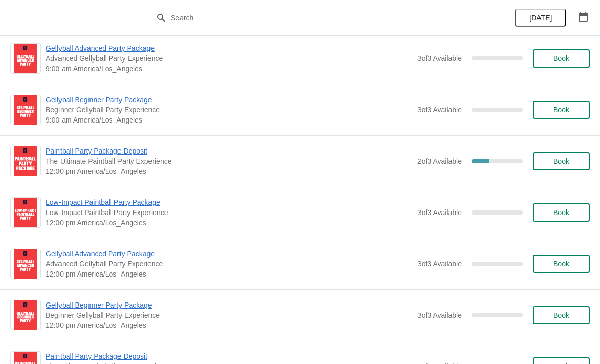  I want to click on img: Gellyball Beginner Party Package | Beginner Gellyball Party Experience | 12:00 pm America/Los_Ang..., so click(25, 315).